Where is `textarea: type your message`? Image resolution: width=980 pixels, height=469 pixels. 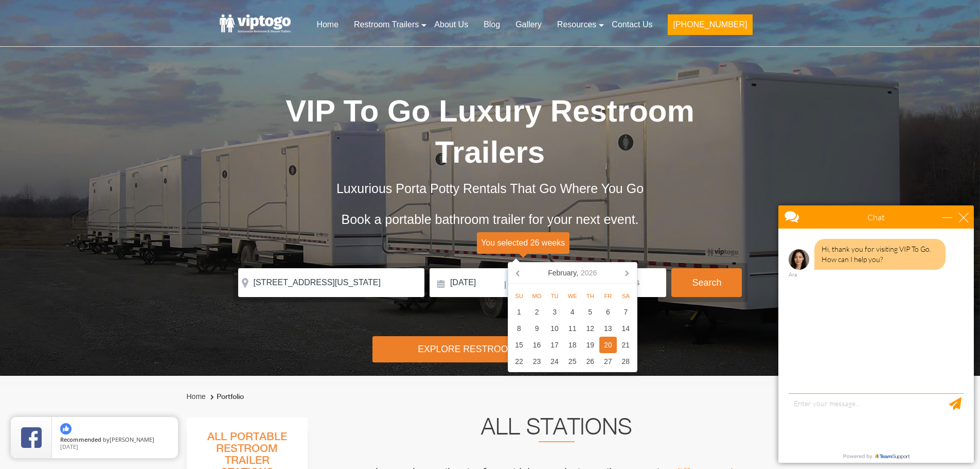
textarea: type your message is located at coordinates (104, 221).